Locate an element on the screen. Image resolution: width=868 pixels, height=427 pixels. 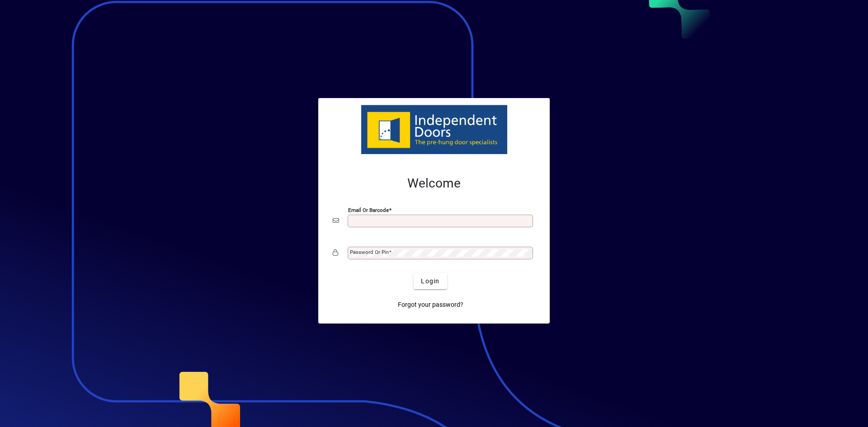
a: Forgot your password? is located at coordinates (431, 305).